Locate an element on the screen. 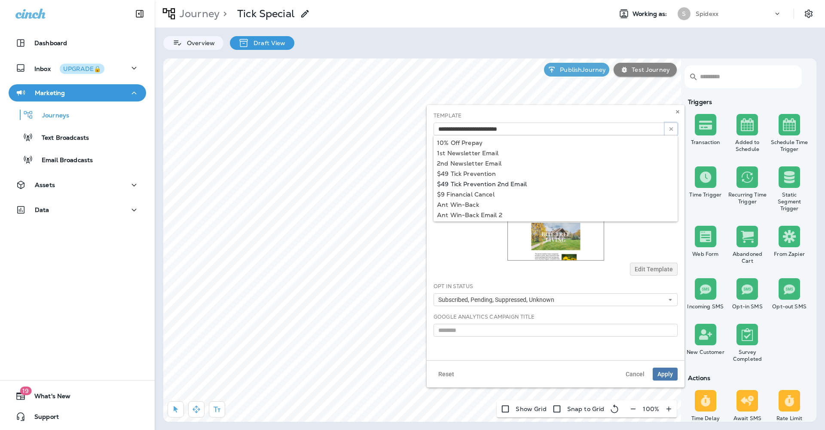 This screenshot has width=825, height=430. div: Abandoned Cart is located at coordinates (748, 258).